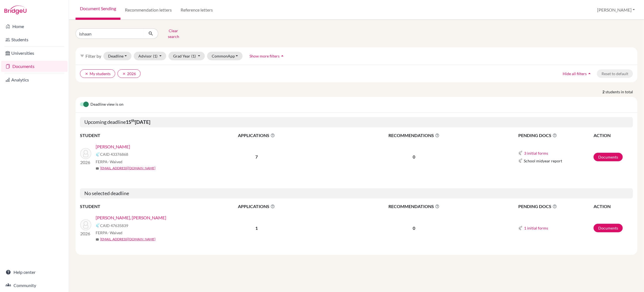 The image size is (644, 292). I want to click on button: 3 initial forms, so click(536, 153).